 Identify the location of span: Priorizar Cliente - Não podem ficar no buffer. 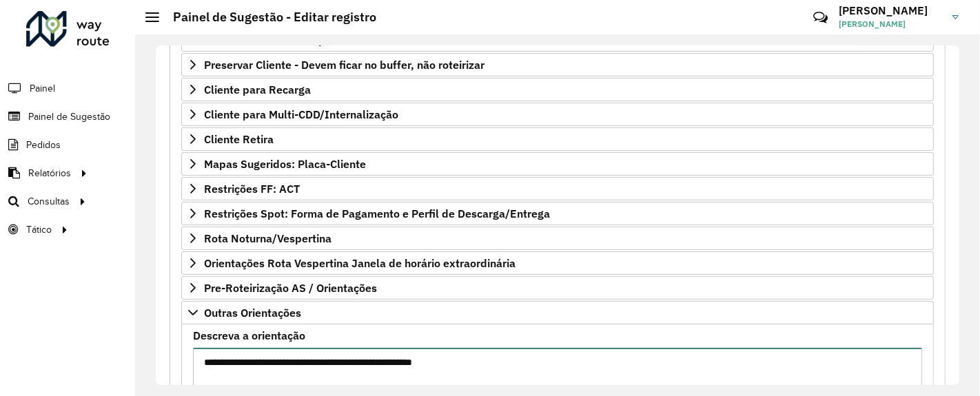
(316, 40).